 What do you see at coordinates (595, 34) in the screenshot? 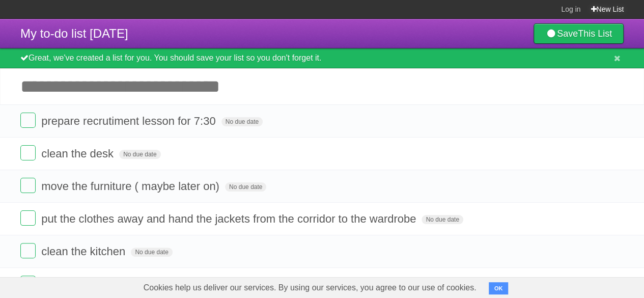
I see `b: This List` at bounding box center [595, 34].